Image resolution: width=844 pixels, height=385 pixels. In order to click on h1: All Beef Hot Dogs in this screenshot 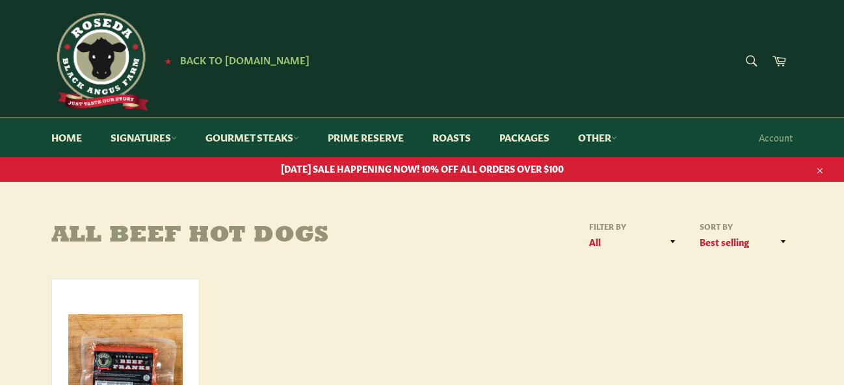, I will do `click(237, 237)`.